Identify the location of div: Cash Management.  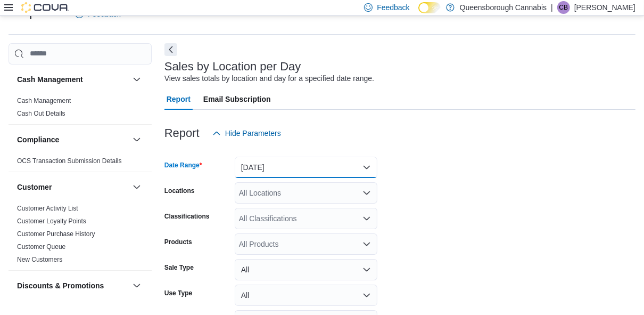
(80, 109).